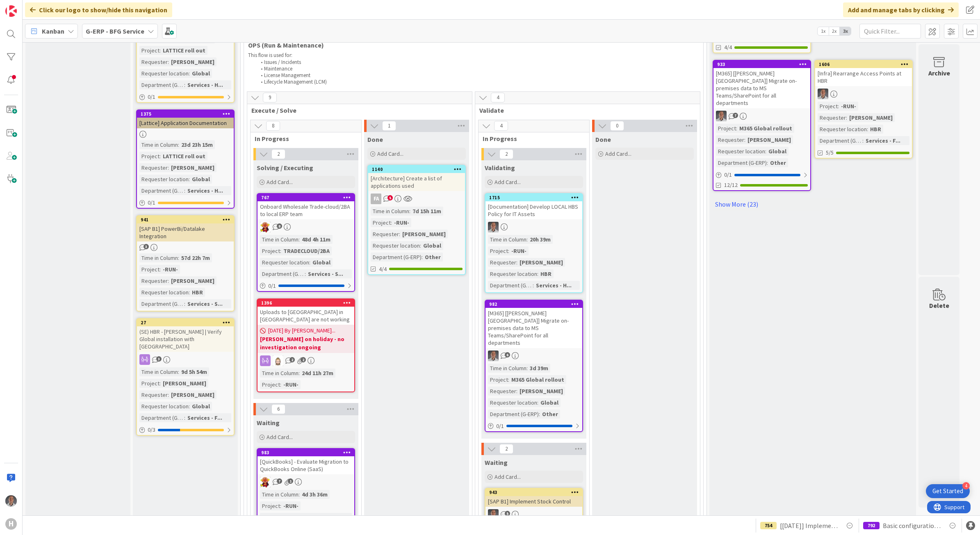  I want to click on div: [QuickBooks] - Evaluate Migration to QuickBooks Online (SaaS), so click(306, 465).